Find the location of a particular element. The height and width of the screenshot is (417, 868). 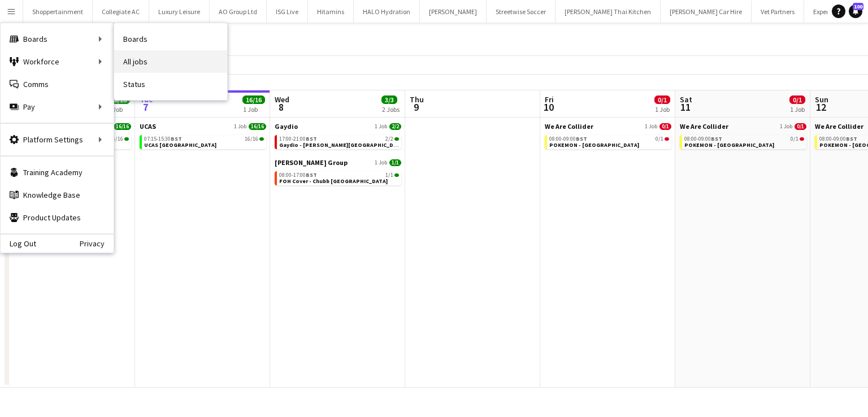

span: UCAS London is located at coordinates (180, 145).